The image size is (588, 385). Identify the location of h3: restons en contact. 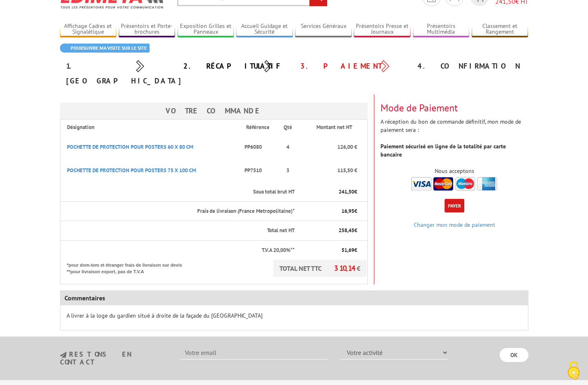
(114, 358).